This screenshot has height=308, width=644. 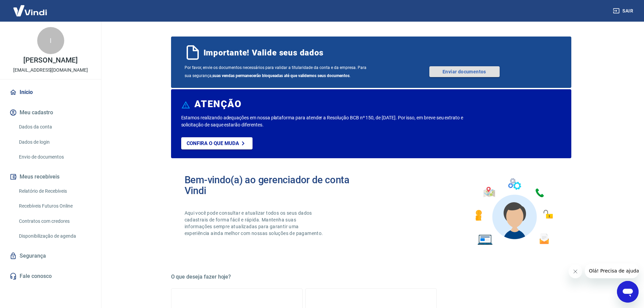 What do you see at coordinates (281, 76) in the screenshot?
I see `b: suas vendas permanecerão bloqueadas até que validemos seus documentos` at bounding box center [281, 76].